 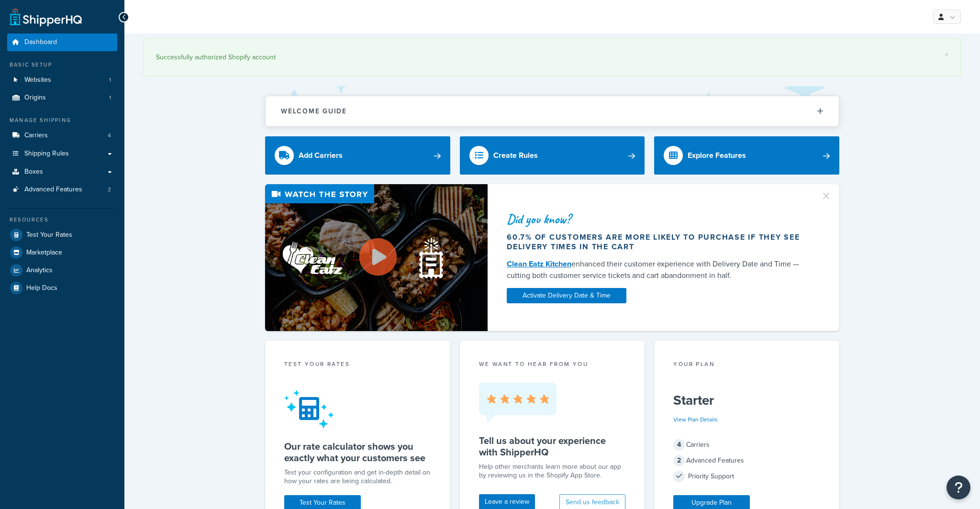 I want to click on img: Video thumbnail, so click(x=376, y=258).